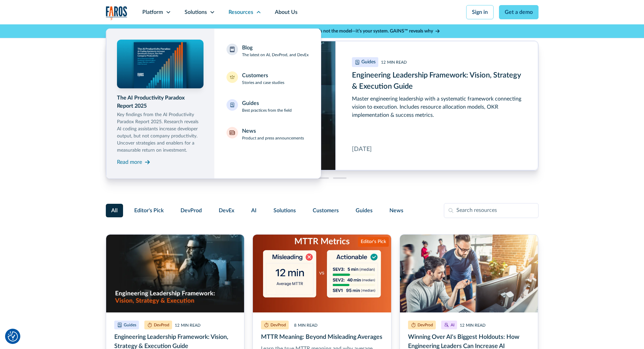 The height and width of the screenshot is (349, 644). I want to click on div: The AI Productivity Paradox Report 2025, so click(160, 102).